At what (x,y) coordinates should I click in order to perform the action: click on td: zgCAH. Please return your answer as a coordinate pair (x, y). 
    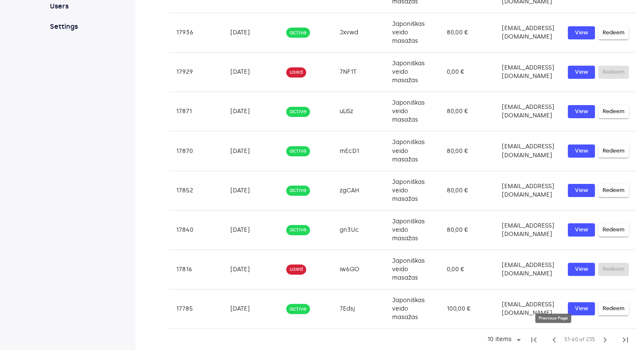
    Looking at the image, I should click on (359, 190).